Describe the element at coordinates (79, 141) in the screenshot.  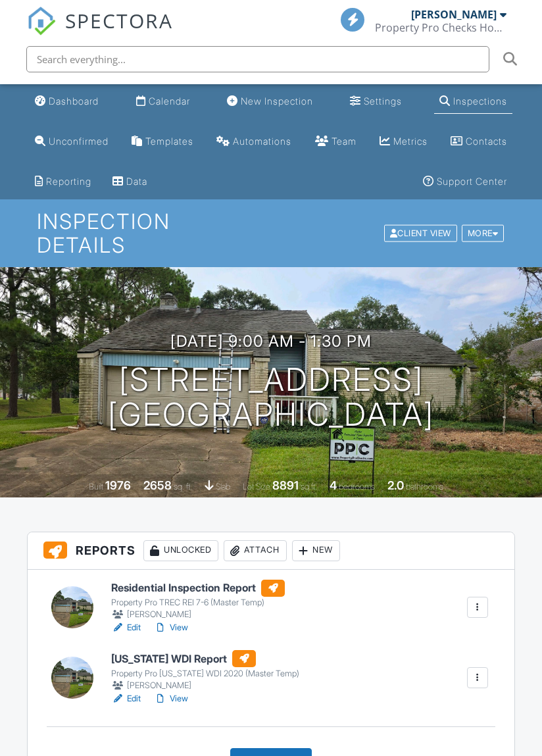
I see `div: Unconfirmed` at that location.